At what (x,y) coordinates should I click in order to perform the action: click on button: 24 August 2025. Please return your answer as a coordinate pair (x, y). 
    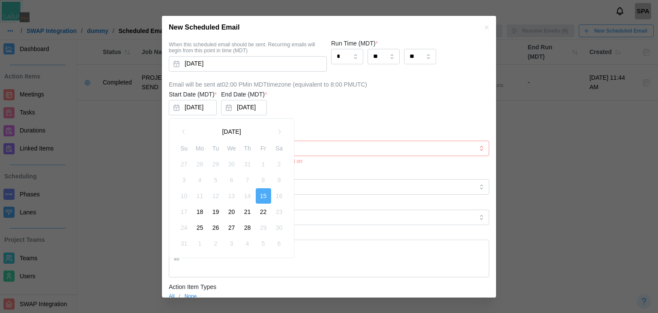
    Looking at the image, I should click on (184, 227).